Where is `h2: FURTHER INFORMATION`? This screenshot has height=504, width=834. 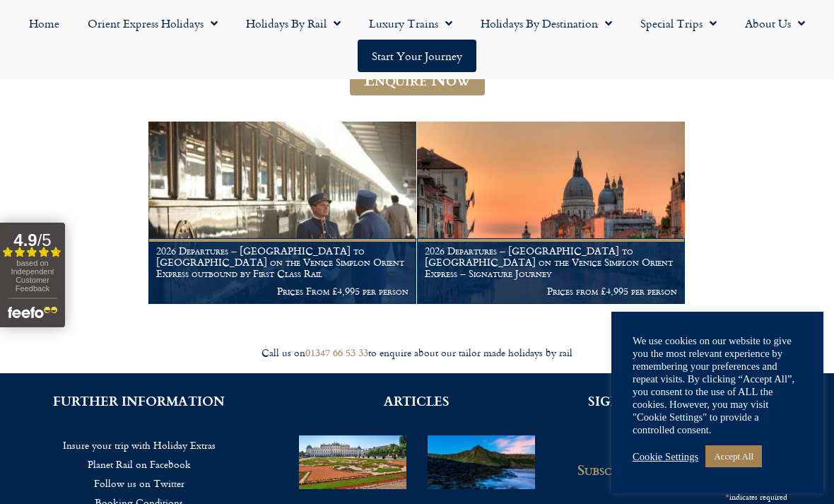 h2: FURTHER INFORMATION is located at coordinates (139, 401).